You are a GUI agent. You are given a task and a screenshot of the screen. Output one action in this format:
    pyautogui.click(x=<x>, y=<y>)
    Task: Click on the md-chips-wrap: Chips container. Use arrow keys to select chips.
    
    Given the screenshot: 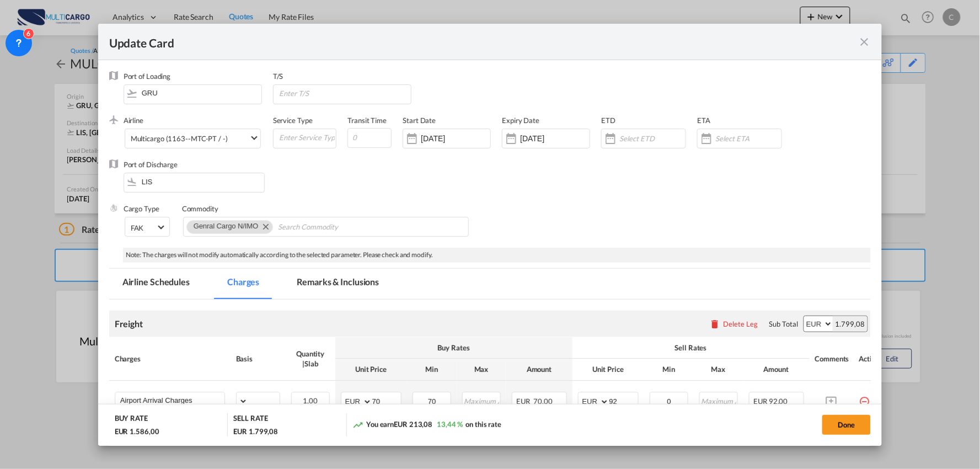 What is the action you would take?
    pyautogui.click(x=326, y=227)
    